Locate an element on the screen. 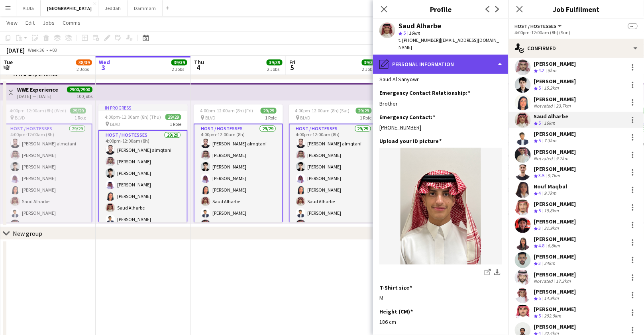 This screenshot has width=644, height=335. div: New group is located at coordinates (27, 234).